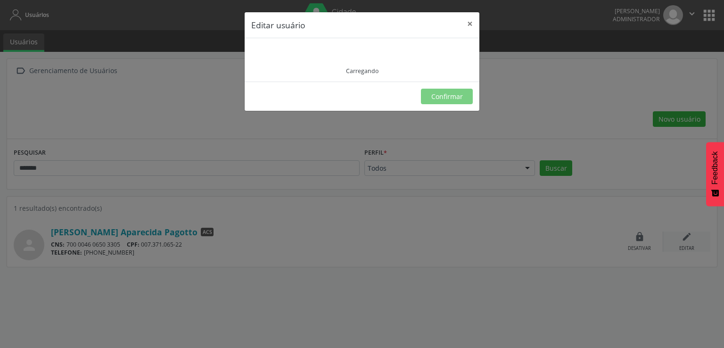 This screenshot has width=724, height=348. What do you see at coordinates (447, 97) in the screenshot?
I see `button: Confirmar` at bounding box center [447, 97].